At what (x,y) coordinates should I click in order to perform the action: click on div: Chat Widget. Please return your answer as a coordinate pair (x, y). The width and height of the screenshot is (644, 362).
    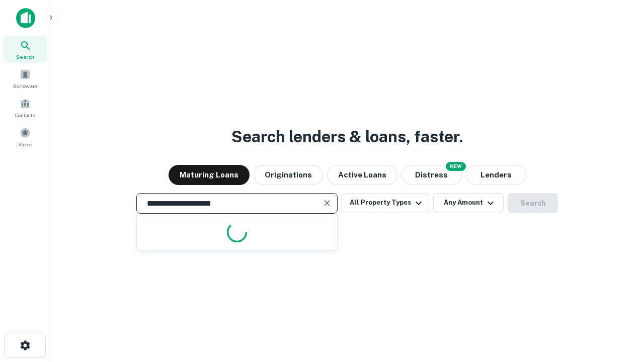
    Looking at the image, I should click on (619, 305).